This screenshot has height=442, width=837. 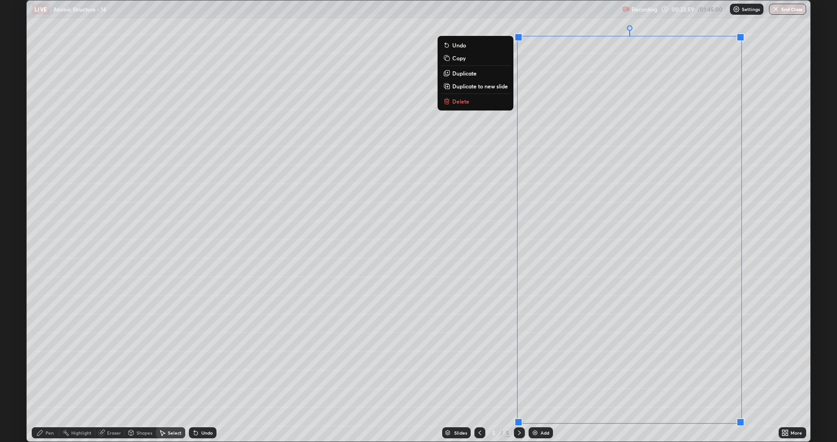 What do you see at coordinates (626, 9) in the screenshot?
I see `img: recording.375f2c34.svg` at bounding box center [626, 9].